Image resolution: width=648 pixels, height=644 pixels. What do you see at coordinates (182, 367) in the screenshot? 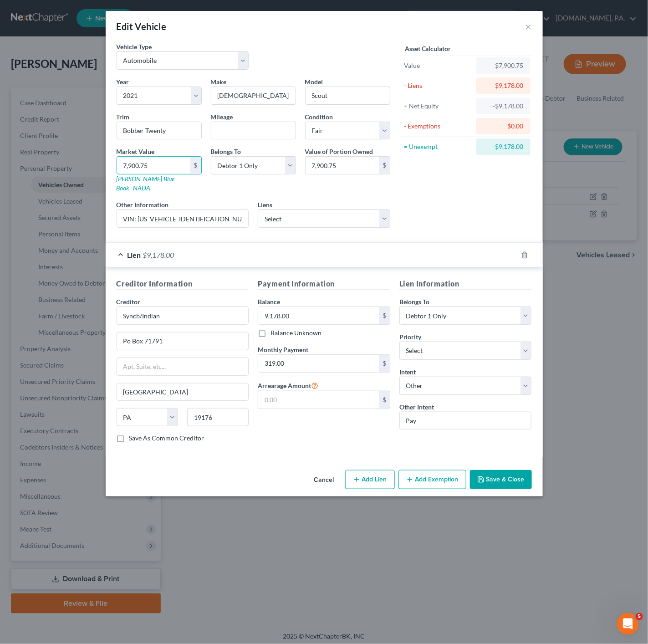
I see `input: Apt, Suite, etc...` at bounding box center [182, 367].